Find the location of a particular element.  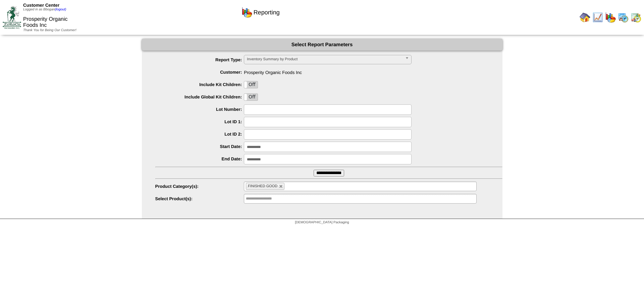

span: FINISHED GOOD is located at coordinates (262, 186).